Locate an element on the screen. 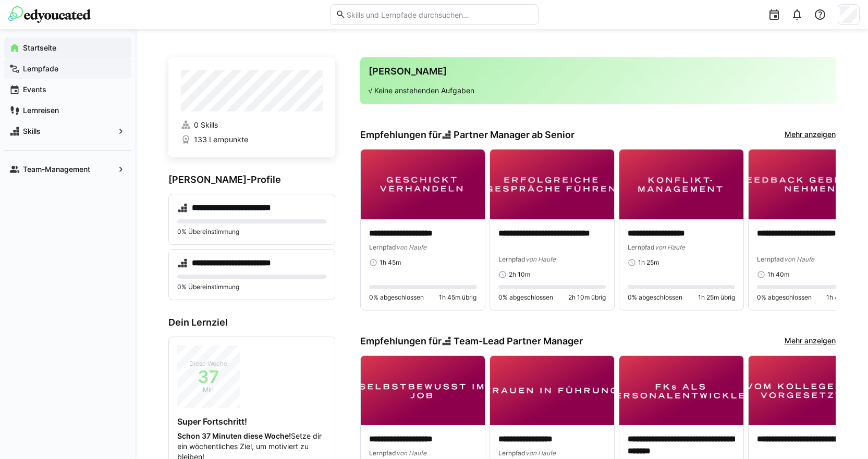 This screenshot has width=868, height=459. span: 133 Lernpunkte is located at coordinates (221, 140).